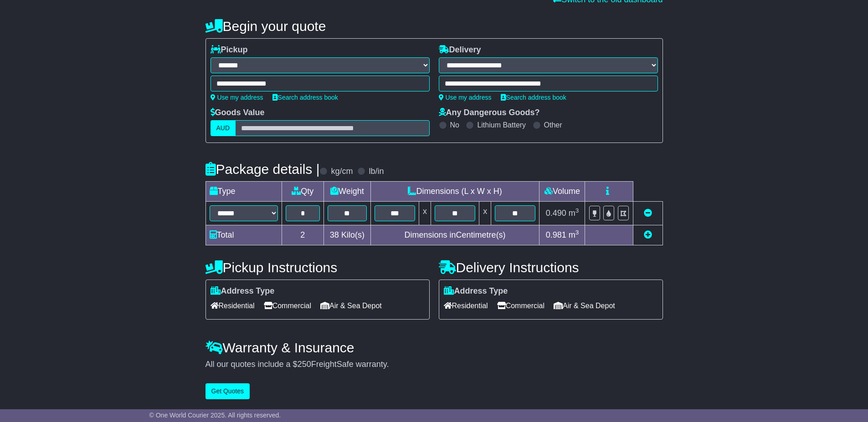 The image size is (868, 422). What do you see at coordinates (318, 267) in the screenshot?
I see `h4: Pickup Instructions` at bounding box center [318, 267].